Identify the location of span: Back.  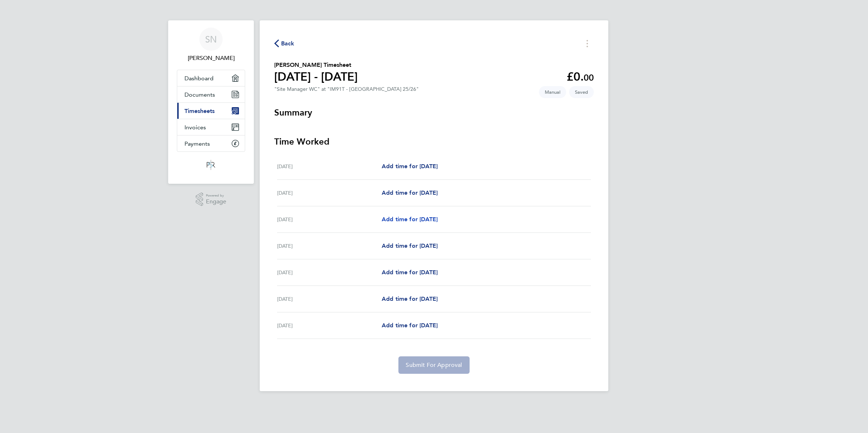
(288, 43).